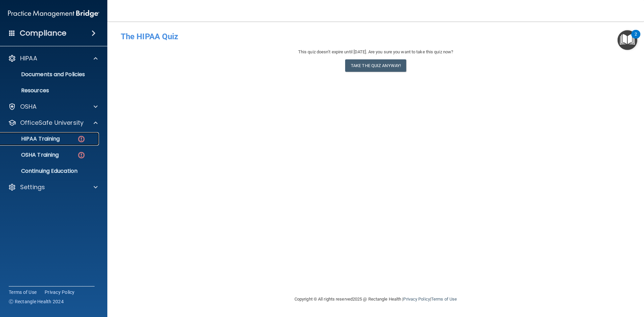 This screenshot has width=644, height=317. What do you see at coordinates (29, 107) in the screenshot?
I see `p: OSHA` at bounding box center [29, 107].